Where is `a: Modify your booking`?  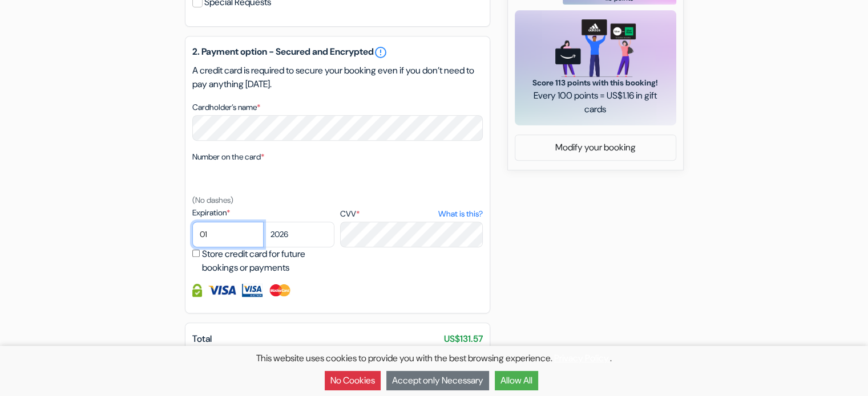
a: Modify your booking is located at coordinates (595, 148).